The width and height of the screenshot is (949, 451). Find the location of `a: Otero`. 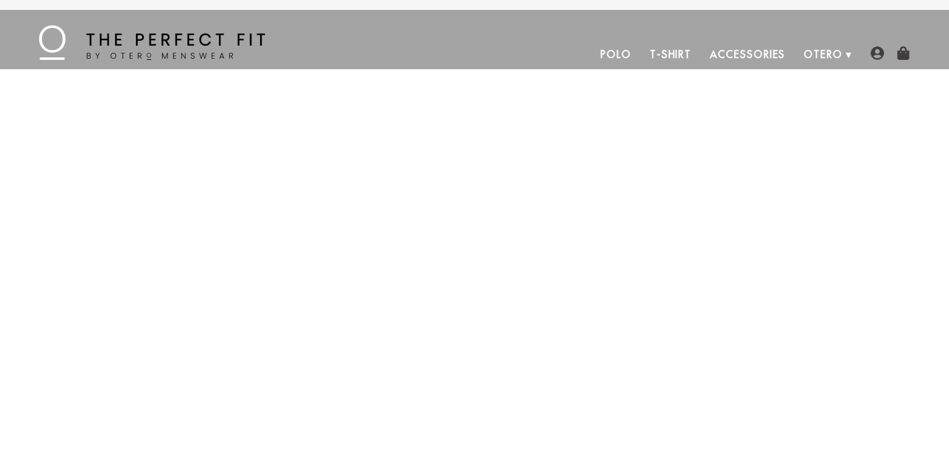

a: Otero is located at coordinates (823, 54).